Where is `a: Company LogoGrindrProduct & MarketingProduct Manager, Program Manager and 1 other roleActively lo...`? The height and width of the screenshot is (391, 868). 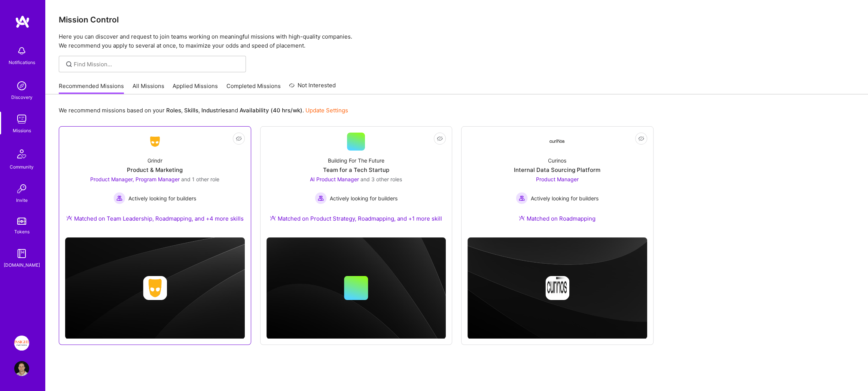 a: Company LogoGrindrProduct & MarketingProduct Manager, Program Manager and 1 other roleActively lo... is located at coordinates (155, 182).